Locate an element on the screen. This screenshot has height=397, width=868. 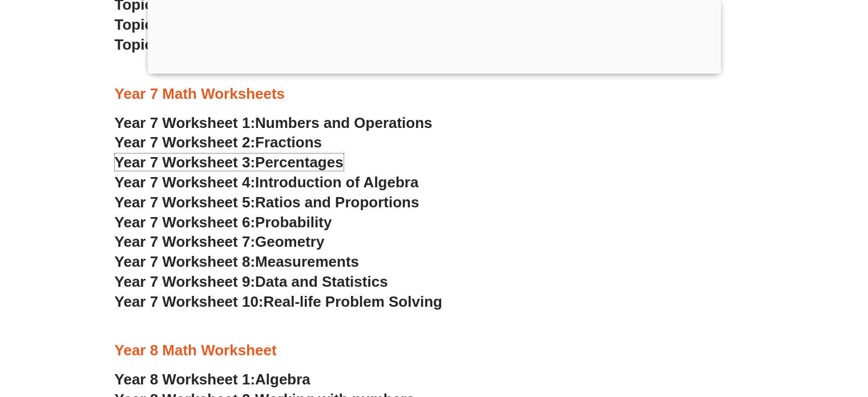
a: Year 7 Worksheet 7:Geometry is located at coordinates (220, 241).